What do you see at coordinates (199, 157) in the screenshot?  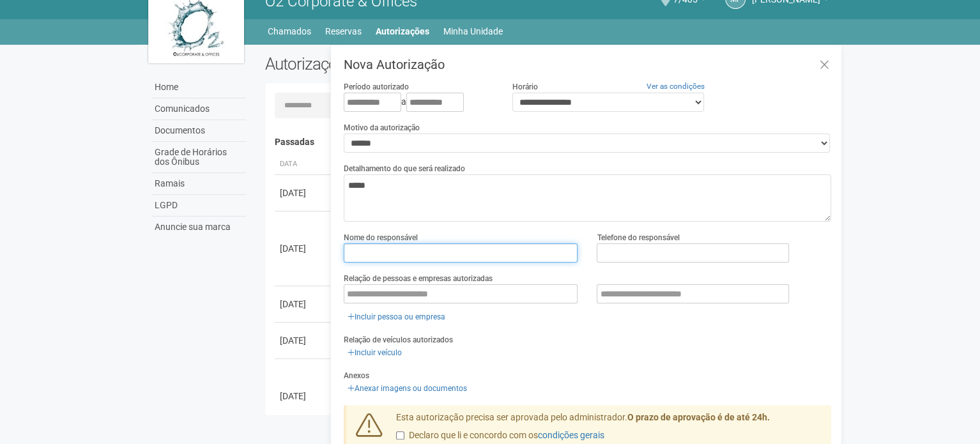 I see `a: Grade de Horários dos Ônibus` at bounding box center [199, 157].